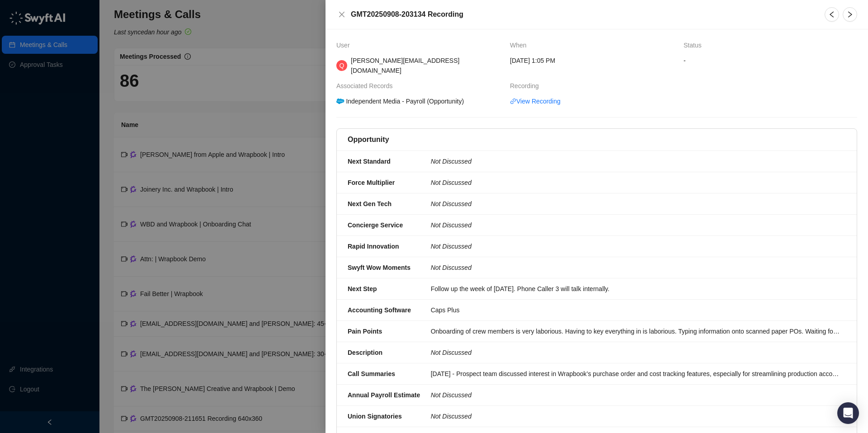  What do you see at coordinates (369, 204) in the screenshot?
I see `strong: Next Gen Tech` at bounding box center [369, 204].